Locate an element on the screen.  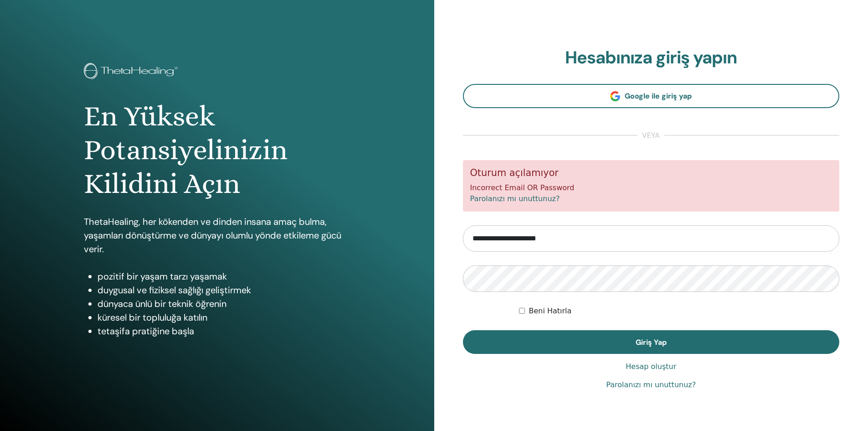
h5: Oturum açılamıyor is located at coordinates (651, 173).